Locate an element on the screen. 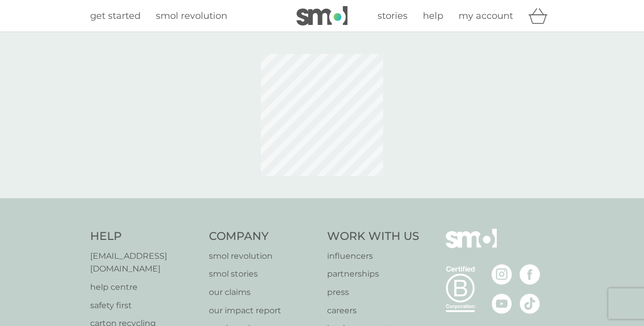 The height and width of the screenshot is (326, 644). span: help is located at coordinates (433, 16).